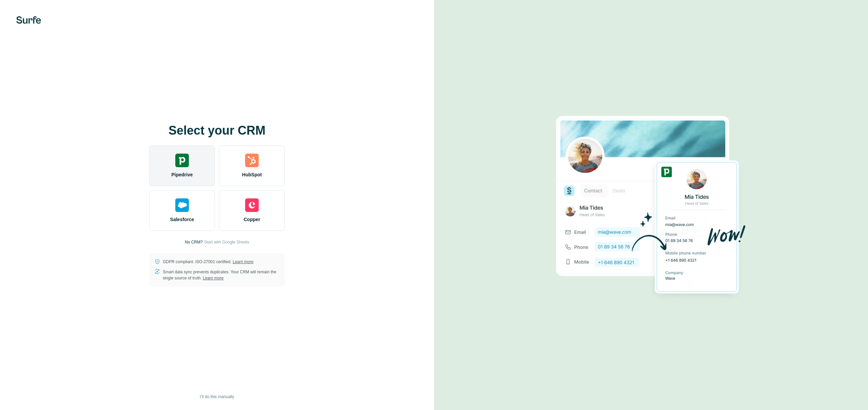  What do you see at coordinates (182, 161) in the screenshot?
I see `img: pipedrive's logo` at bounding box center [182, 161].